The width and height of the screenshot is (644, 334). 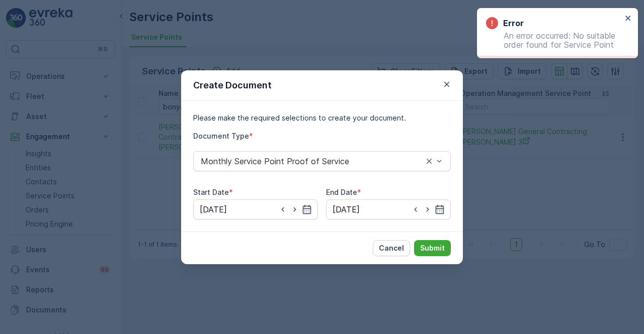 I want to click on p: Cancel, so click(x=391, y=248).